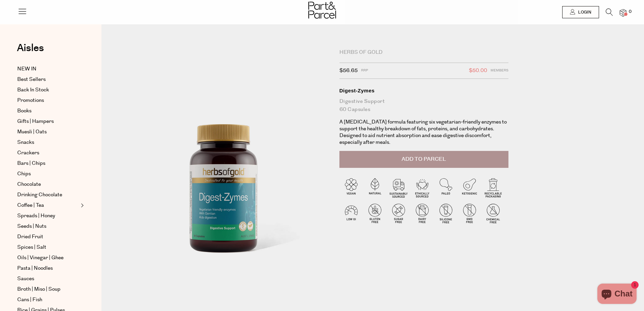 The height and width of the screenshot is (311, 644). I want to click on span: Muesli | Oats, so click(32, 132).